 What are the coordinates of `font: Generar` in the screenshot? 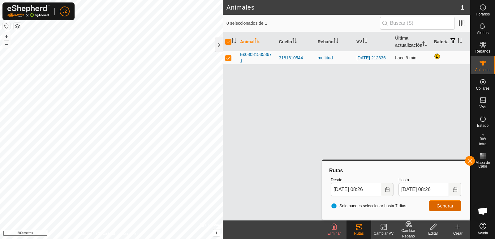 It's located at (445, 206).